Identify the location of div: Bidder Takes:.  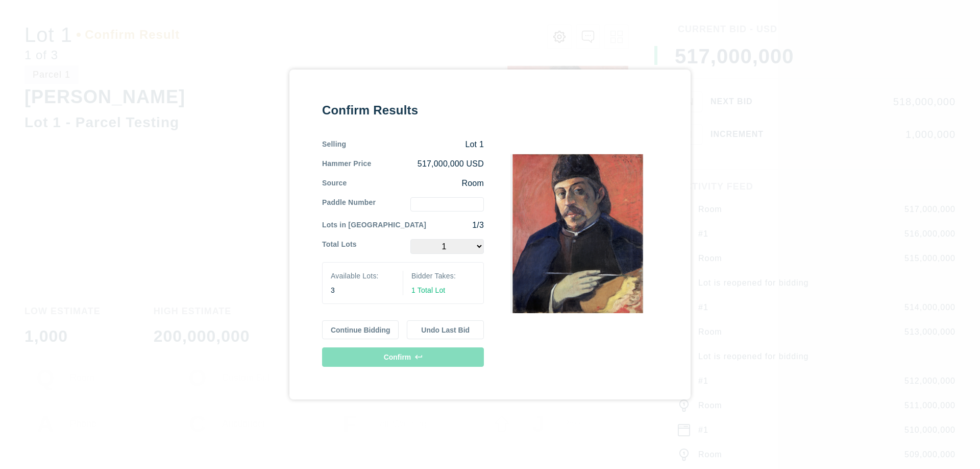
(443, 276).